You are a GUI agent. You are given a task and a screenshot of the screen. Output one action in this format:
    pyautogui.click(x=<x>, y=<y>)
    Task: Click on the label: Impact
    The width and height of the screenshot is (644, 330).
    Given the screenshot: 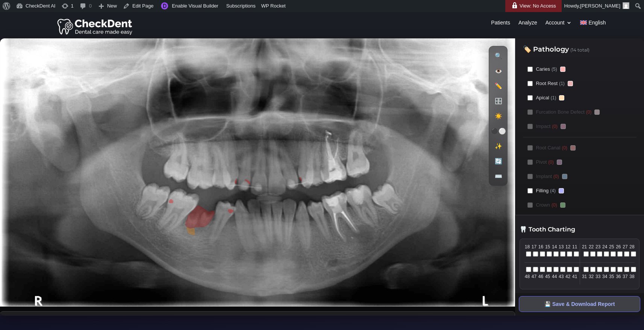 What is the action you would take?
    pyautogui.click(x=580, y=126)
    